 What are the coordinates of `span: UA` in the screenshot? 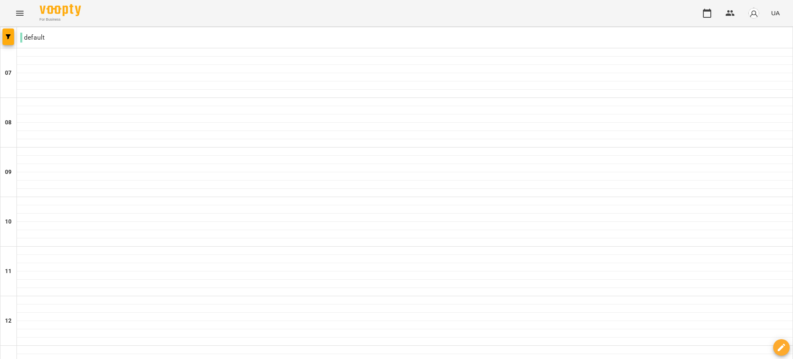 It's located at (776, 13).